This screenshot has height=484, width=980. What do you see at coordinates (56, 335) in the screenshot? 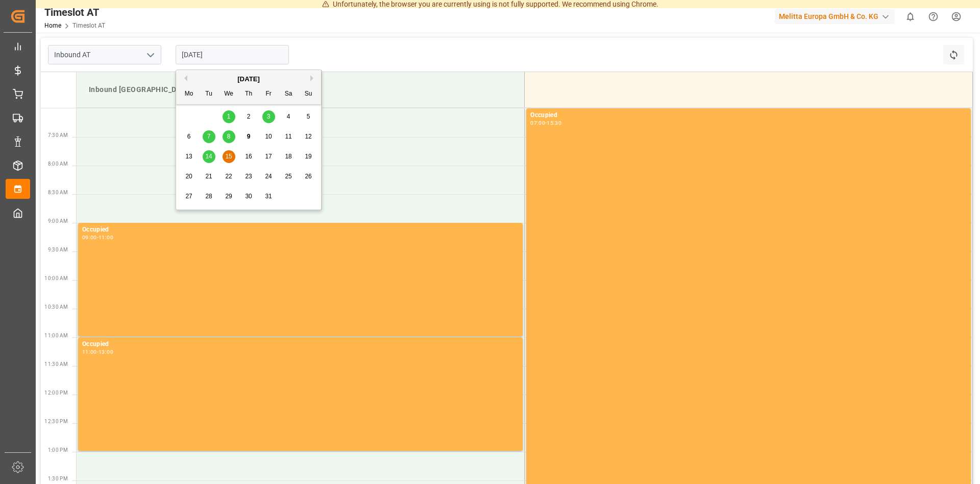
I see `span: 11:00 AM` at bounding box center [56, 335].